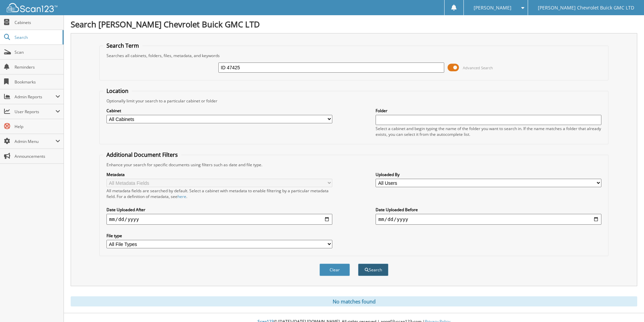 The image size is (644, 322). What do you see at coordinates (220, 219) in the screenshot?
I see `input: start` at bounding box center [220, 219].